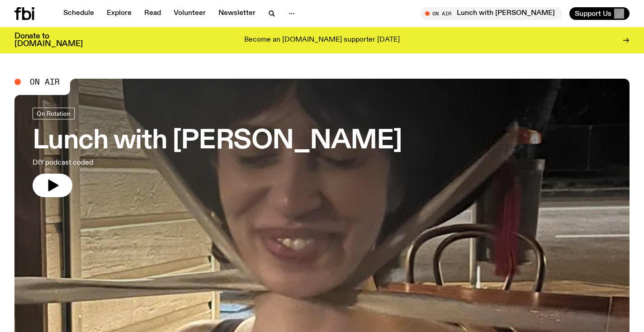 The width and height of the screenshot is (644, 332). What do you see at coordinates (53, 113) in the screenshot?
I see `span: On Rotation` at bounding box center [53, 113].